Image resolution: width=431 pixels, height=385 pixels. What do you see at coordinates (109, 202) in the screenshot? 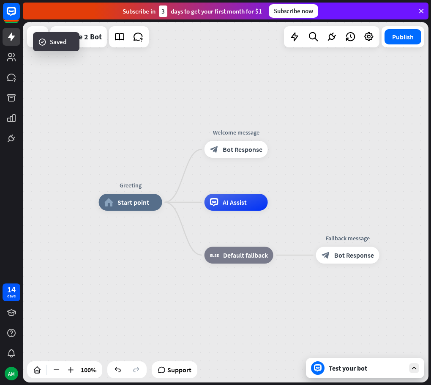
I see `i: home_2` at bounding box center [109, 202].